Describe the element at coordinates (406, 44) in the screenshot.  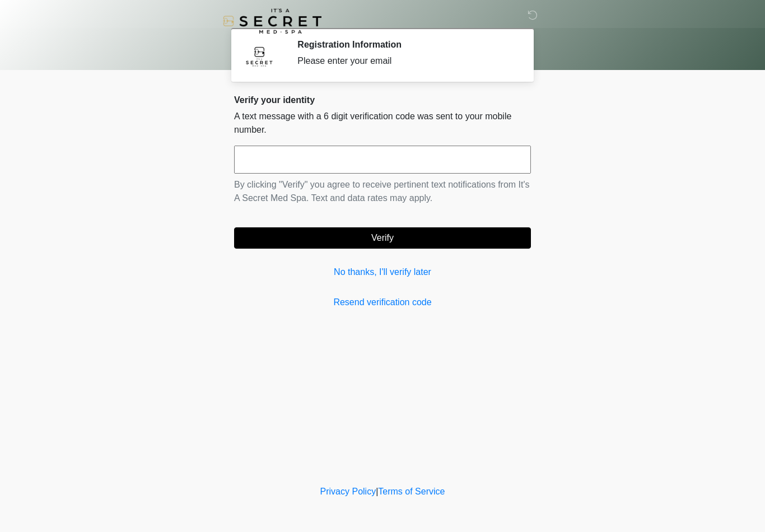
I see `h2: Registration Information` at that location.